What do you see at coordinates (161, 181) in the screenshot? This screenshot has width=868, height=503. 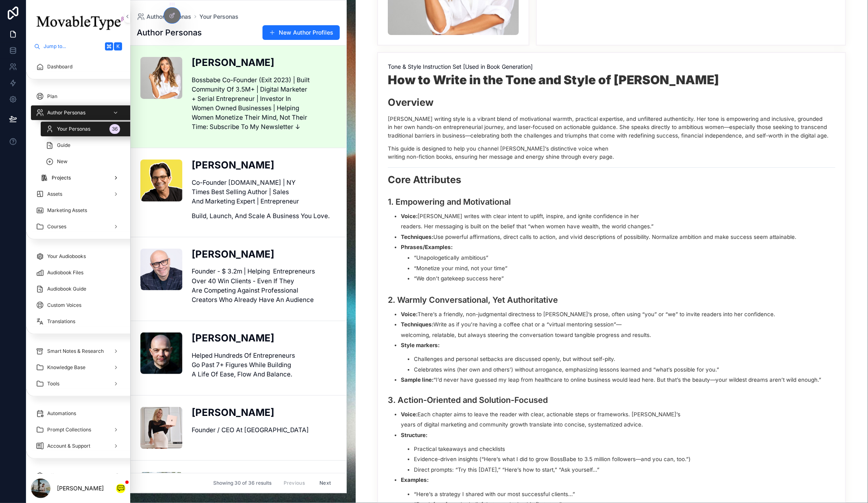 I see `img: rec2lehow89mdj6uv50.jpg` at bounding box center [161, 181].